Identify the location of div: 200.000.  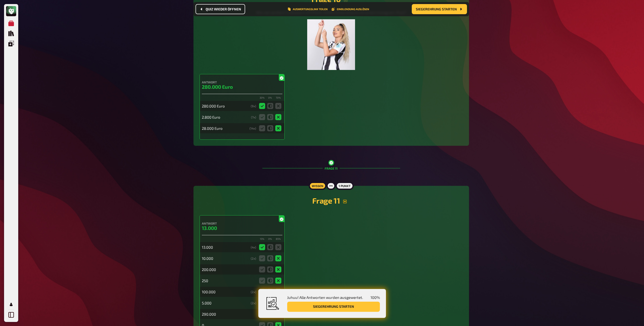
(229, 269).